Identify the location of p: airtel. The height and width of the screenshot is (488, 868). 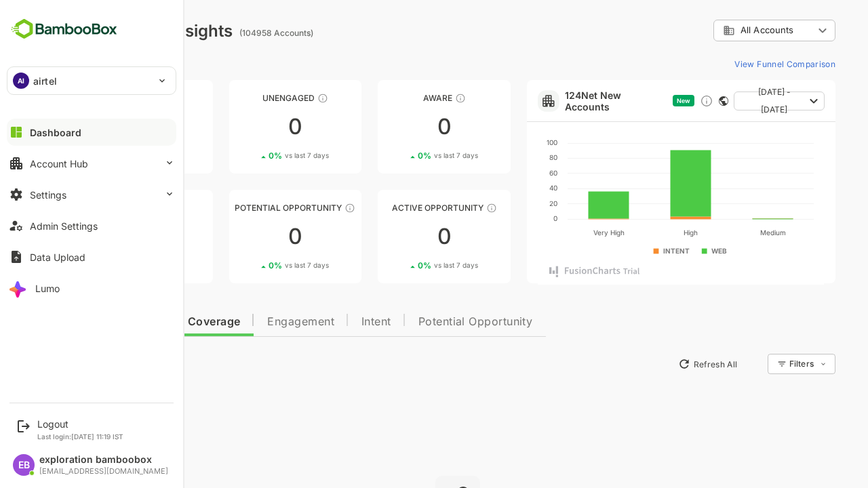
(45, 80).